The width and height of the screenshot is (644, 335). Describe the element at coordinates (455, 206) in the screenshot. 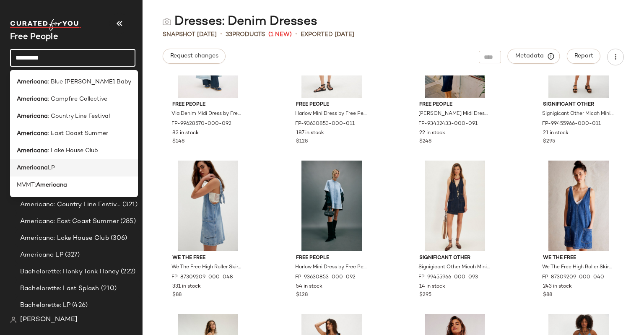

I see `img: 99455966_093_a` at that location.